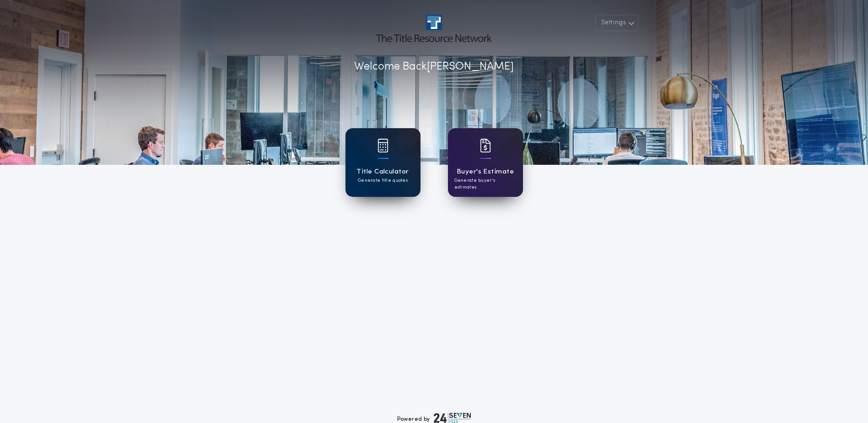 This screenshot has width=868, height=423. What do you see at coordinates (382, 172) in the screenshot?
I see `h1: Title Calculator` at bounding box center [382, 172].